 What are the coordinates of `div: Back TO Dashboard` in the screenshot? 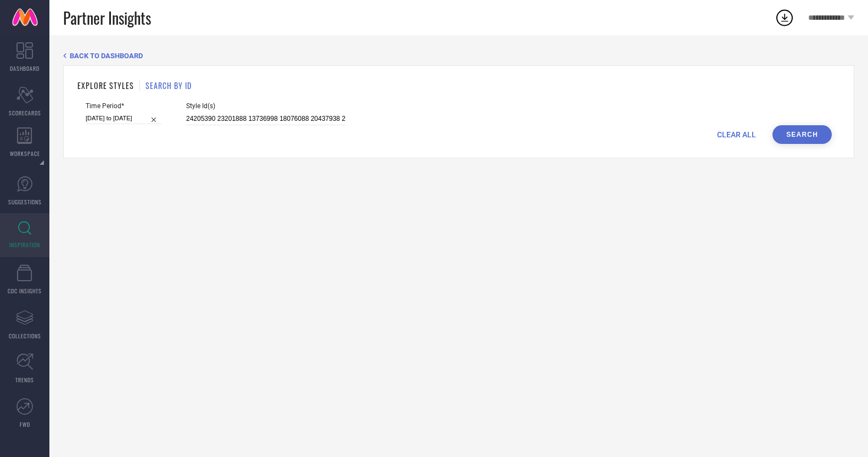 It's located at (459, 55).